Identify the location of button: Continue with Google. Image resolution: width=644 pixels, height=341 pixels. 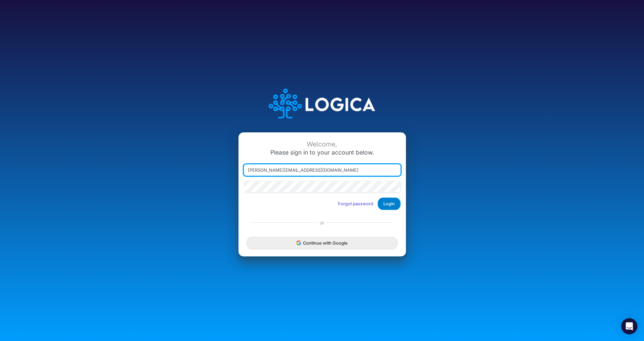
(322, 243).